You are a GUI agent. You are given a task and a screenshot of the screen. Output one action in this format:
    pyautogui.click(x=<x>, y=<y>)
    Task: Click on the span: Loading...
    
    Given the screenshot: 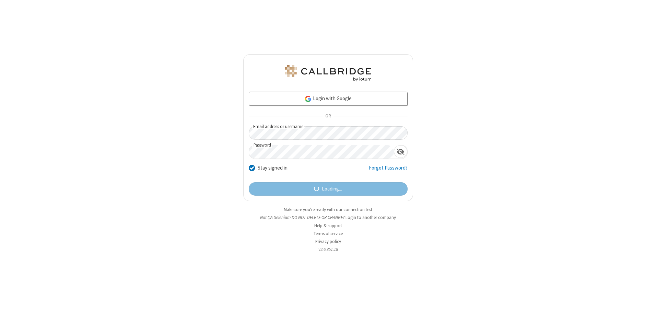 What is the action you would take?
    pyautogui.click(x=332, y=189)
    